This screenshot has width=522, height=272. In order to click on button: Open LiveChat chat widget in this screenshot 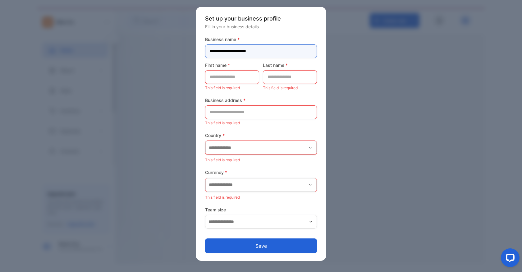, I will do `click(14, 12)`.